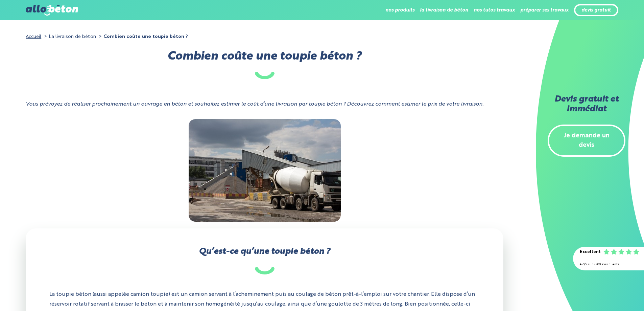  What do you see at coordinates (444, 10) in the screenshot?
I see `li: la livraison de béton` at bounding box center [444, 10].